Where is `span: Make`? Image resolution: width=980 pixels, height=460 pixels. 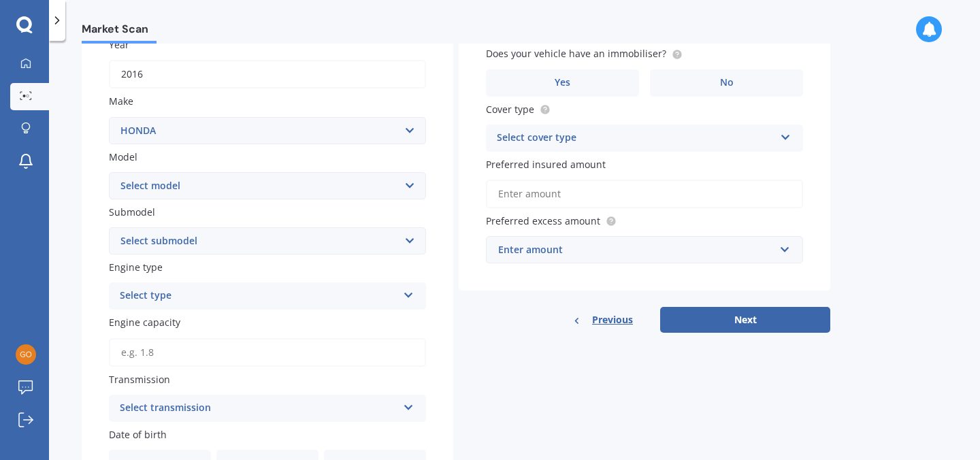
span: Make is located at coordinates (121, 101).